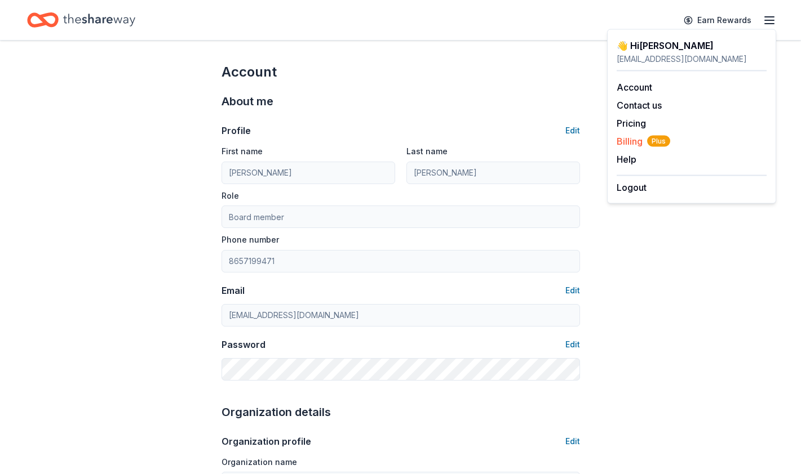  Describe the element at coordinates (236, 131) in the screenshot. I see `div: Profile` at that location.